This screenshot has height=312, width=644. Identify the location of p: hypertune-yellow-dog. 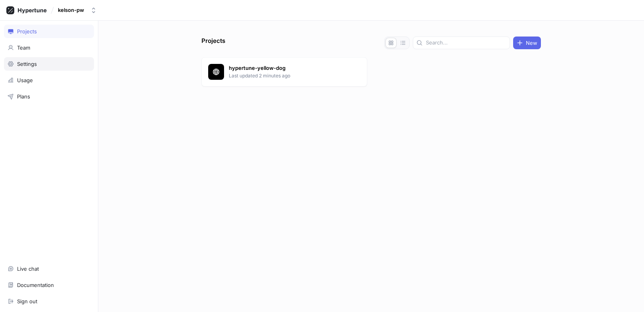
(286, 68).